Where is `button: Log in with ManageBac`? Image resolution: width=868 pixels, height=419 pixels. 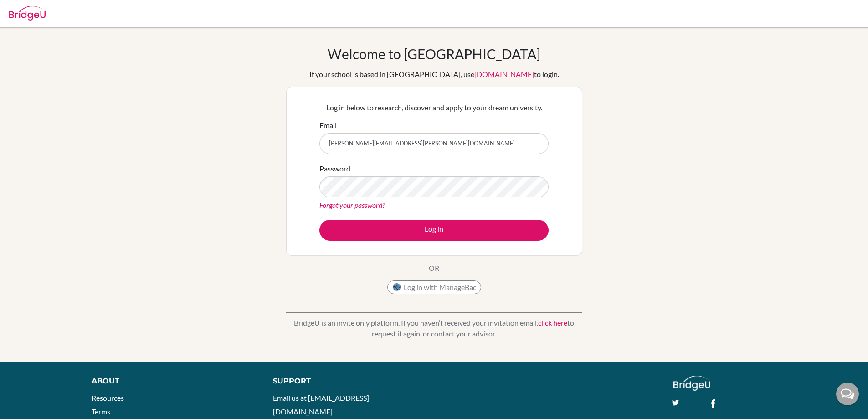 button: Log in with ManageBac is located at coordinates (434, 287).